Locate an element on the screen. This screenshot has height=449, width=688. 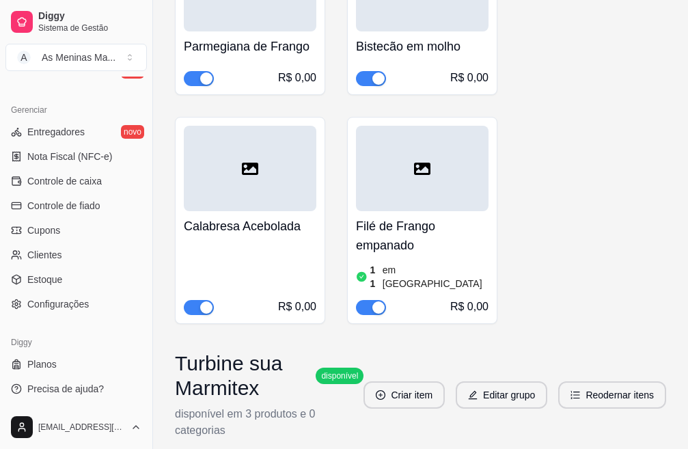
a: Controle de fiado is located at coordinates (76, 206).